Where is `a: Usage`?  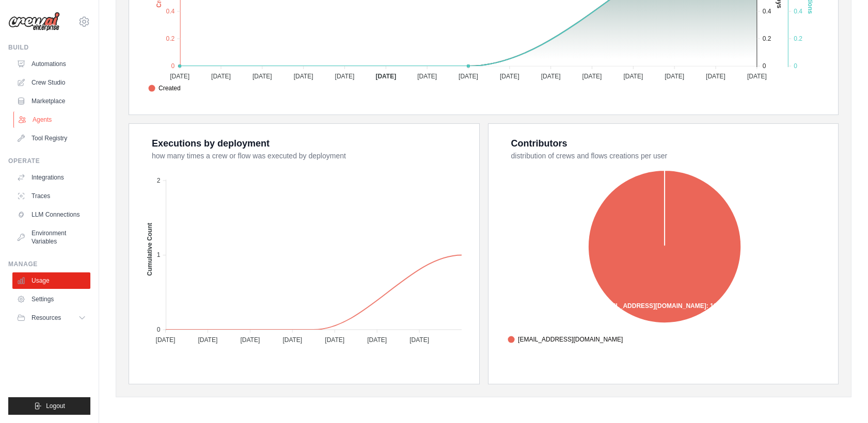 a: Usage is located at coordinates (51, 280).